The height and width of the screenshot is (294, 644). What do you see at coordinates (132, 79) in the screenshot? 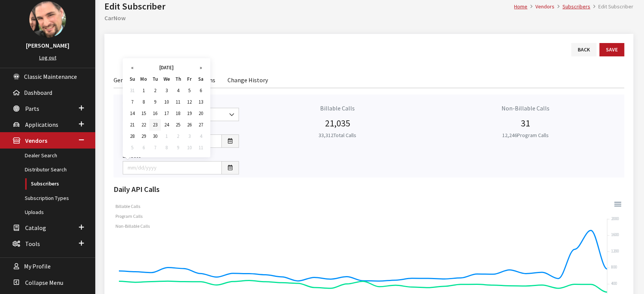
I see `th: Su` at bounding box center [132, 79].